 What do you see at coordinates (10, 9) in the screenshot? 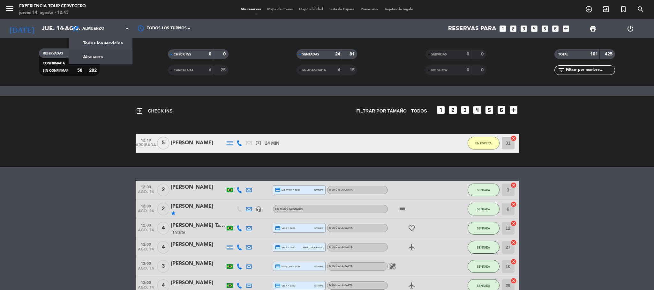
I see `i: menu` at bounding box center [10, 9].